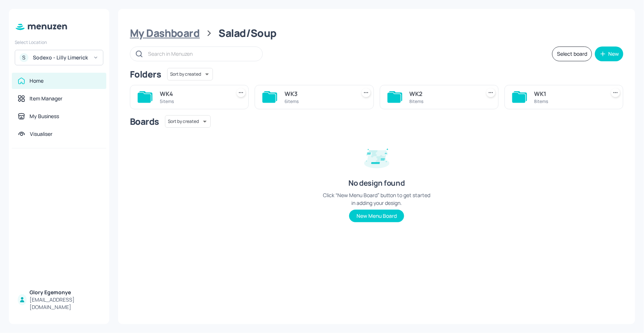 This screenshot has width=644, height=333. Describe the element at coordinates (46, 99) in the screenshot. I see `div: Item Manager` at that location.